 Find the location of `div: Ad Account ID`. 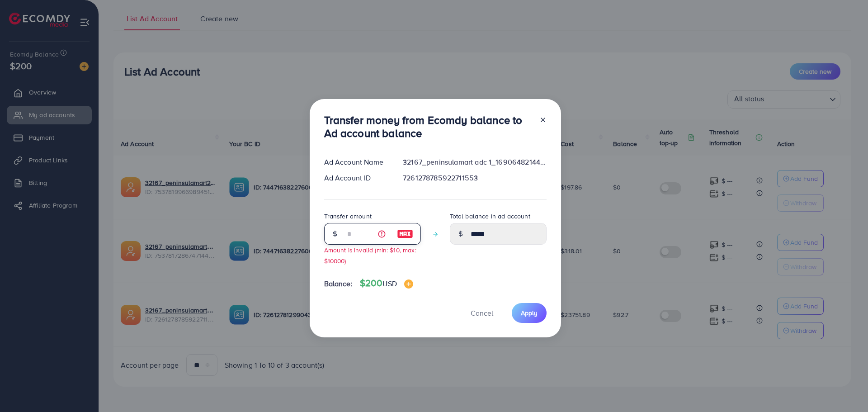

div: Ad Account ID is located at coordinates (356, 178).